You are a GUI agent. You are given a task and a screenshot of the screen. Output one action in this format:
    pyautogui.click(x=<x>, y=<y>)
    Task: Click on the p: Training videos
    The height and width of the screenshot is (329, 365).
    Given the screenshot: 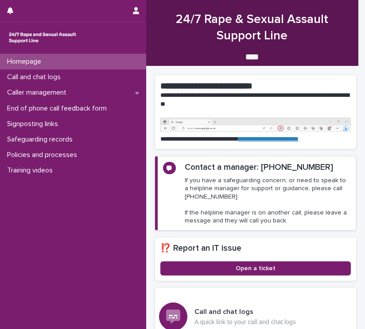 What is the action you would take?
    pyautogui.click(x=31, y=170)
    